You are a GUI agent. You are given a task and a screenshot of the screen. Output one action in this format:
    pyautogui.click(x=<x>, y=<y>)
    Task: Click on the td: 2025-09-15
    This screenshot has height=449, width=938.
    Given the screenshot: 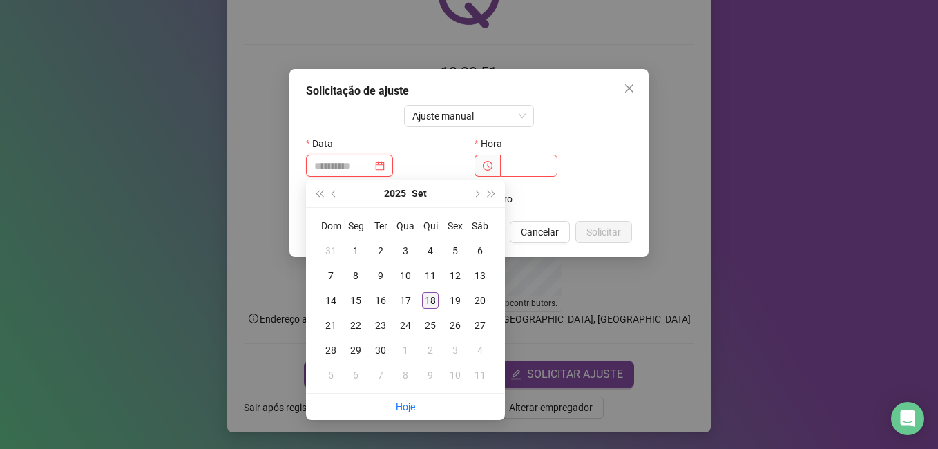 What is the action you would take?
    pyautogui.click(x=356, y=300)
    